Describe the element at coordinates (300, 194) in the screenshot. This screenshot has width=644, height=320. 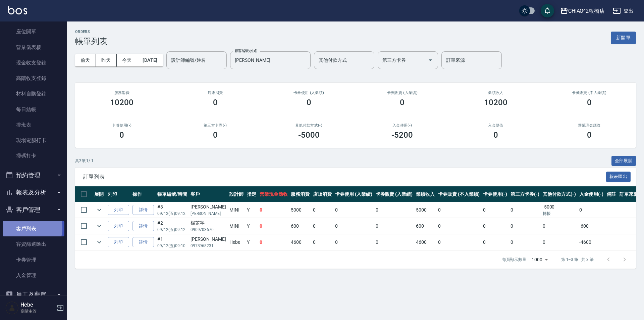
I see `th: 服務消費` at that location.